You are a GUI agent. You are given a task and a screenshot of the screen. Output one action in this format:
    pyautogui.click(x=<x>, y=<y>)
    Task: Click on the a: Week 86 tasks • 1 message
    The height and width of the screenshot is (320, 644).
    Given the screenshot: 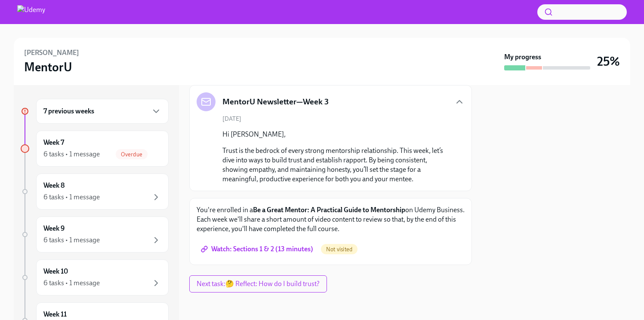 What is the action you would take?
    pyautogui.click(x=95, y=192)
    